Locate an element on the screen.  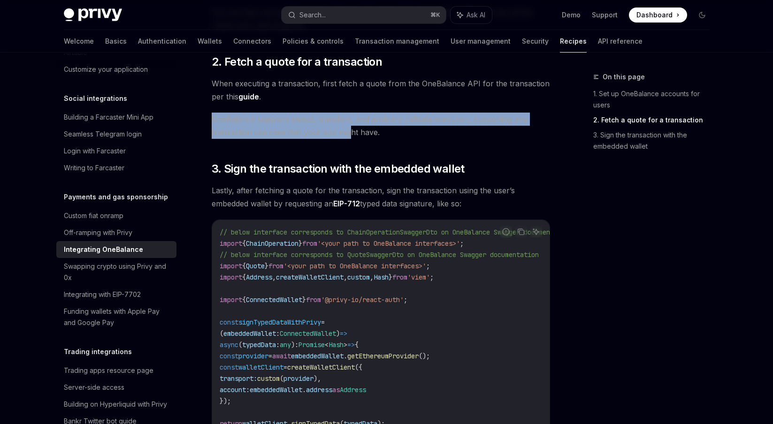
a: Demo is located at coordinates (571, 15).